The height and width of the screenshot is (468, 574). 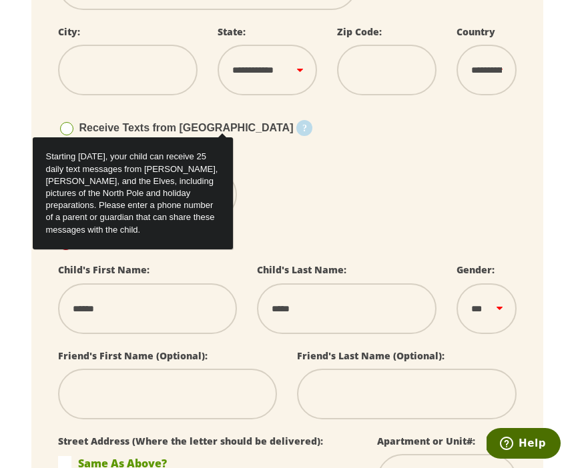 I want to click on label: Country, so click(x=476, y=31).